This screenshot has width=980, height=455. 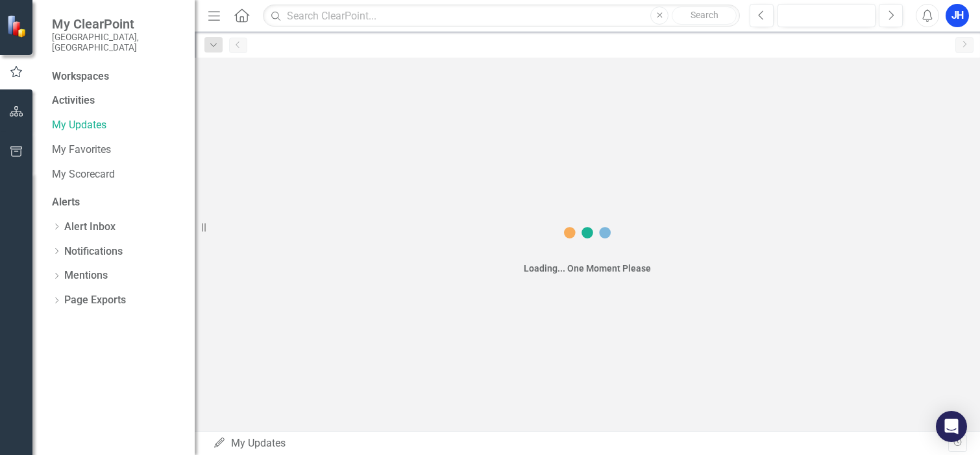 I want to click on a: Mentions, so click(x=85, y=276).